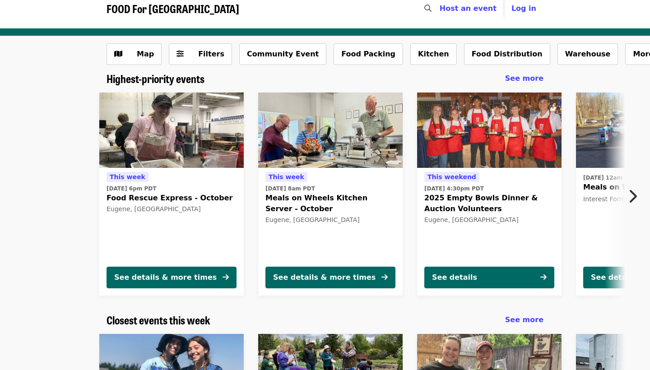  Describe the element at coordinates (489, 130) in the screenshot. I see `img: 2025 Empty Bowls Dinner & Auction Volunteers organized by FOOD For Lane County` at that location.